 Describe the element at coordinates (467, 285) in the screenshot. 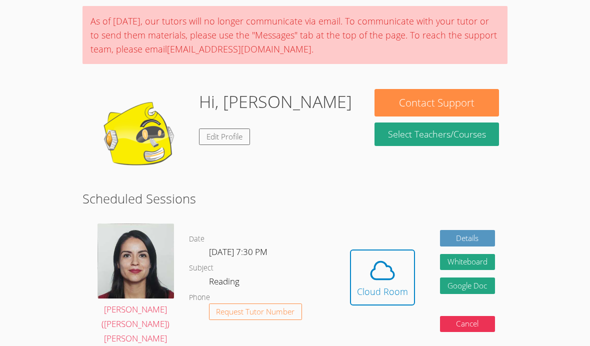

I see `a: Google Doc` at that location.